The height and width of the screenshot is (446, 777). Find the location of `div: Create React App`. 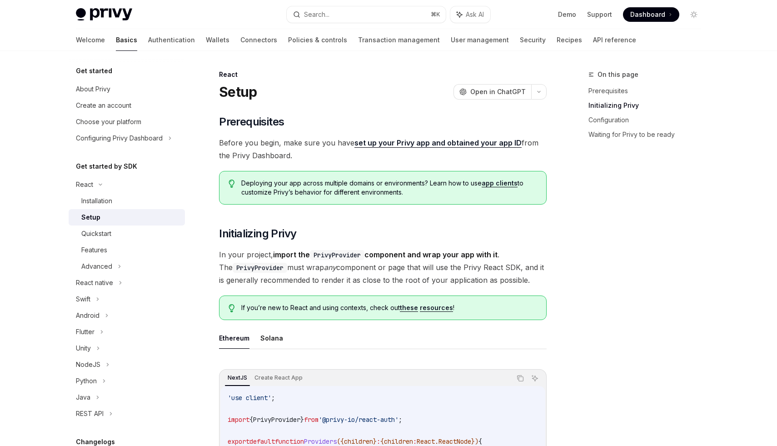

div: Create React App is located at coordinates (279, 378).